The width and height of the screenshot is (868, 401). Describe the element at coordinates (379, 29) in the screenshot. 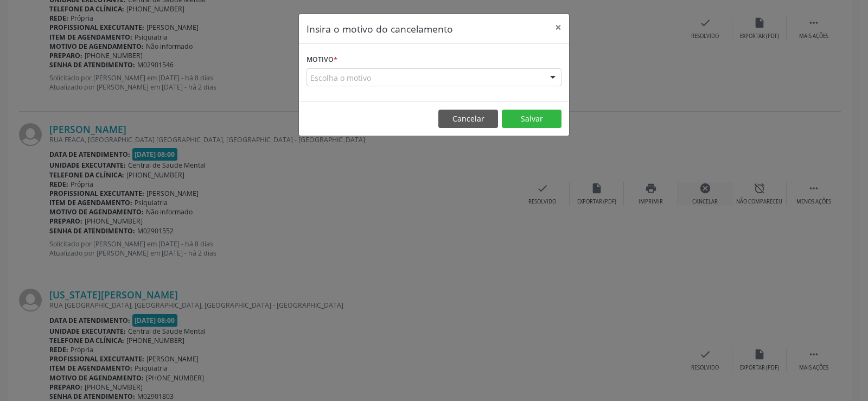

I see `h5: Insira o motivo do cancelamento` at that location.